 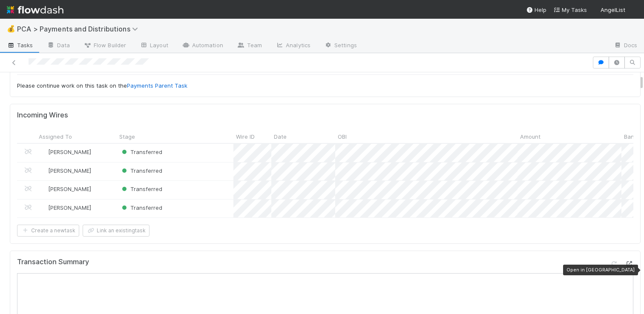 What do you see at coordinates (325, 86) in the screenshot?
I see `p: Please continue work on this task on the` at bounding box center [325, 86].